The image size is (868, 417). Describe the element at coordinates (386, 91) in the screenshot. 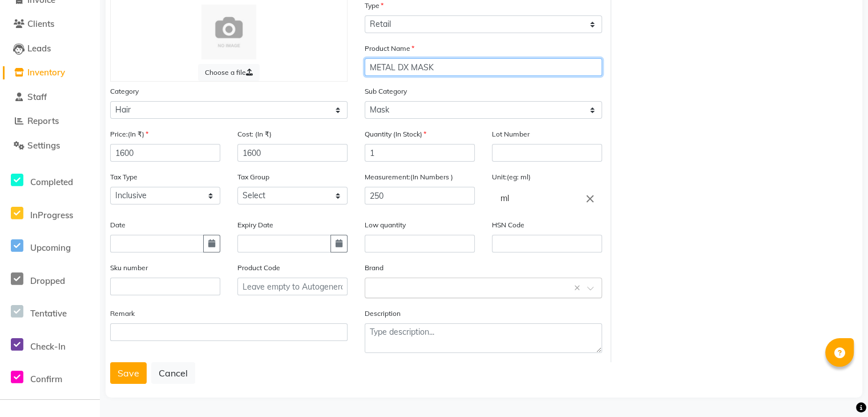

I see `label: Sub Category` at that location.